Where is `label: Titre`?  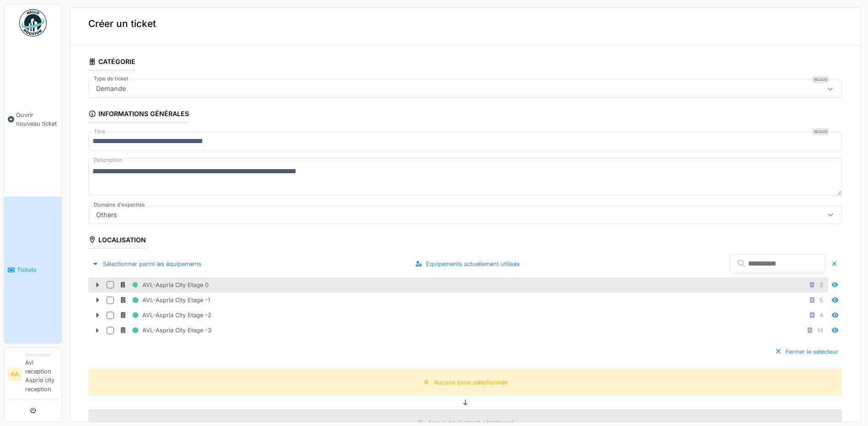 label: Titre is located at coordinates (99, 132).